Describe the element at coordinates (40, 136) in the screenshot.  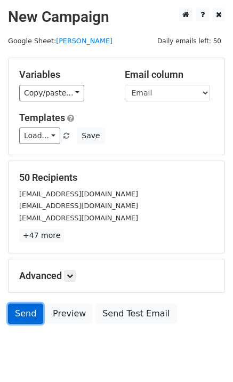
I see `a: Load...` at that location.